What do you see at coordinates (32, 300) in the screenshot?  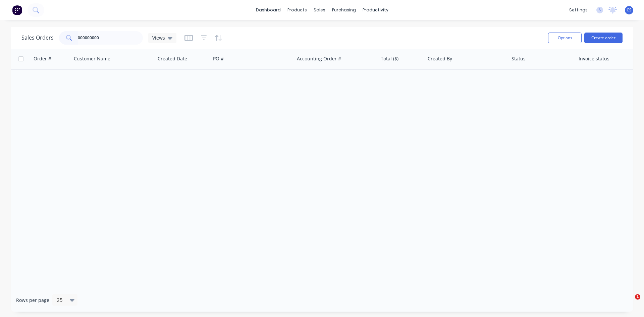 I see `span: Rows per page` at bounding box center [32, 300].